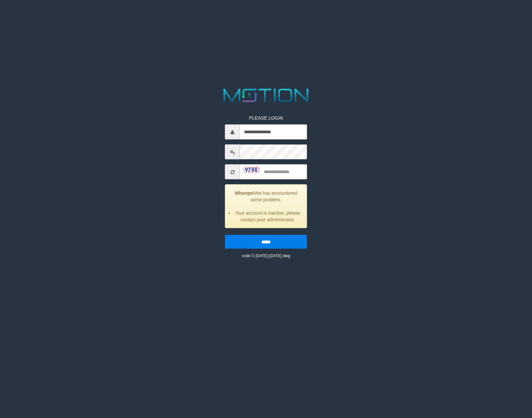 The width and height of the screenshot is (532, 418). I want to click on li: Your account is inactive, please contact your administrator., so click(267, 216).